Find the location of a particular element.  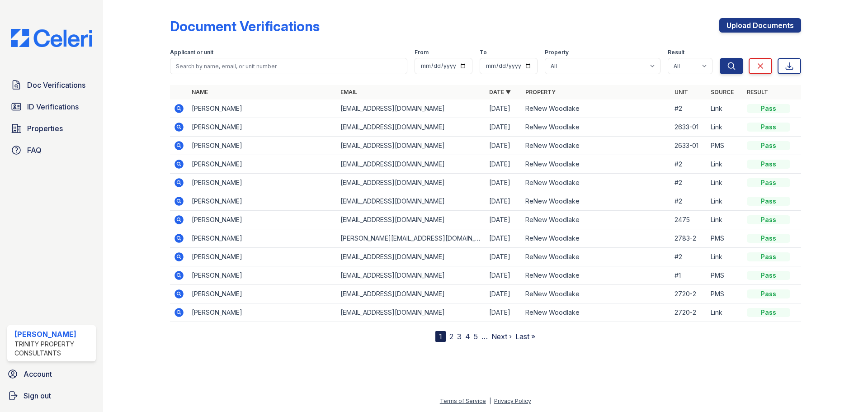

td: #1 is located at coordinates (689, 275).